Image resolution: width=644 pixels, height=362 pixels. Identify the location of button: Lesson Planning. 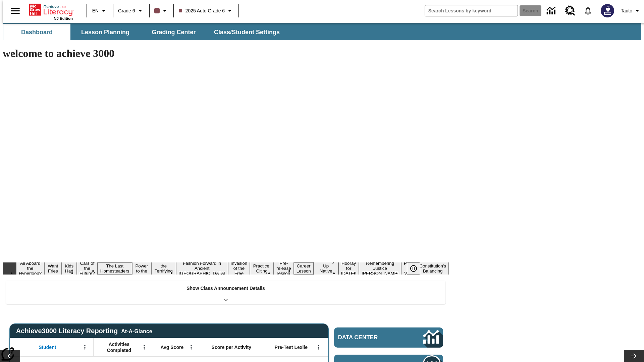
(105, 32).